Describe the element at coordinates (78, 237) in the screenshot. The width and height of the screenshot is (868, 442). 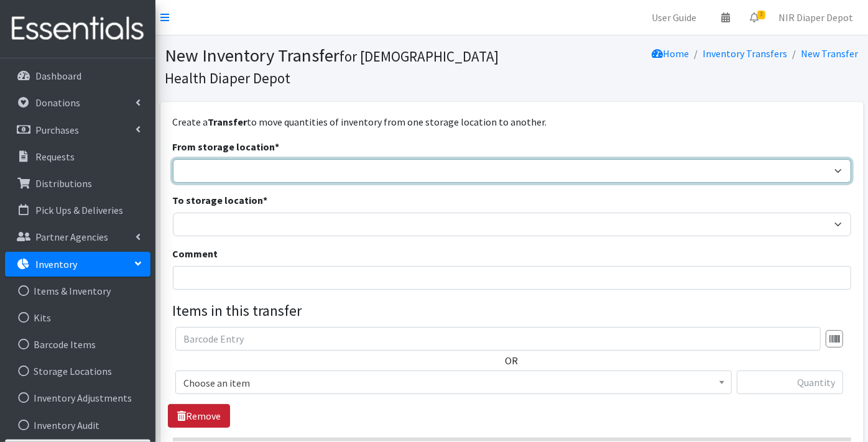
I see `a: Partner Agencies` at that location.